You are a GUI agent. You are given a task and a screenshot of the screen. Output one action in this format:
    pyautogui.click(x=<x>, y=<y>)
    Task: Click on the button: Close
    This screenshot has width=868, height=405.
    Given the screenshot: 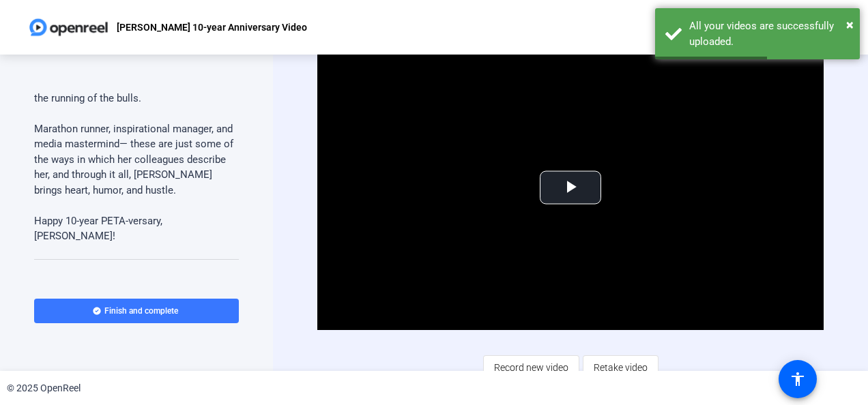 What is the action you would take?
    pyautogui.click(x=849, y=25)
    